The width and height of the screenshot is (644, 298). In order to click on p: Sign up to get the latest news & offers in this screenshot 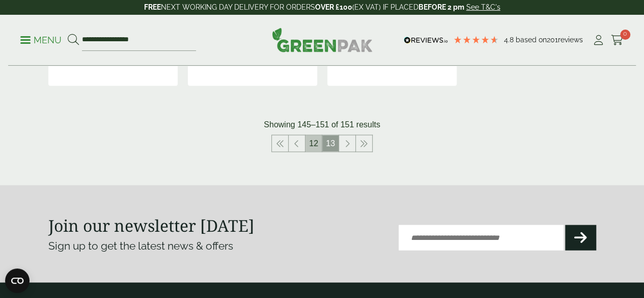, I will do `click(172, 246)`.